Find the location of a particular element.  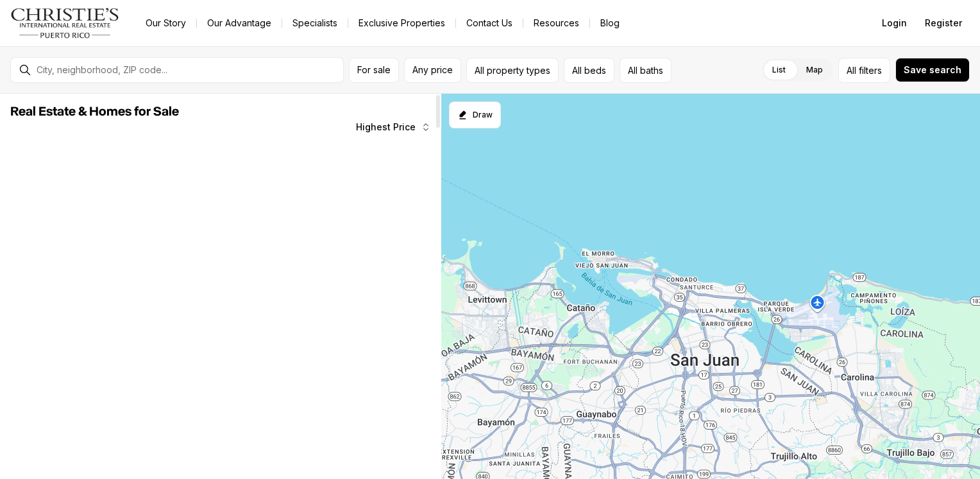

button: All baths is located at coordinates (645, 70).